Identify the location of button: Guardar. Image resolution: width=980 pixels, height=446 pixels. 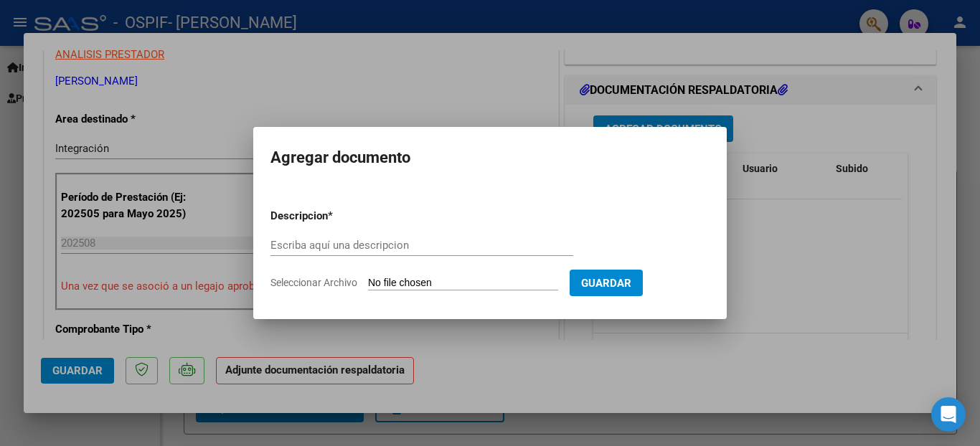
(606, 283).